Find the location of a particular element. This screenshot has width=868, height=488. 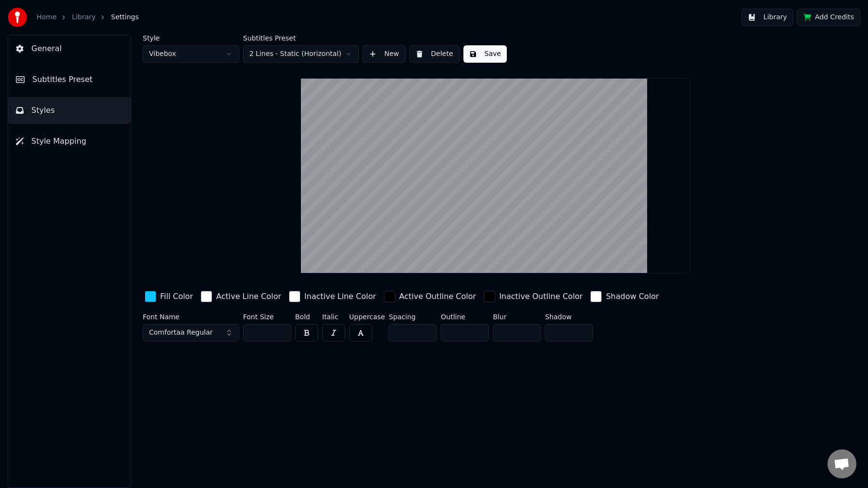

button: Styles is located at coordinates (70, 111).